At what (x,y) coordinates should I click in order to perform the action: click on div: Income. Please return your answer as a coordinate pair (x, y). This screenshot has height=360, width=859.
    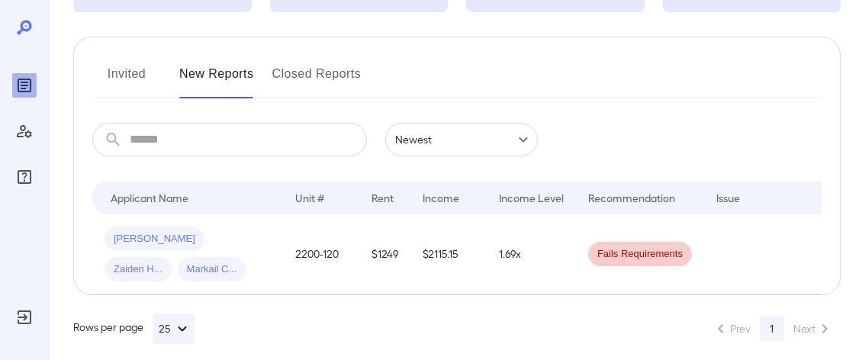
    Looking at the image, I should click on (441, 198).